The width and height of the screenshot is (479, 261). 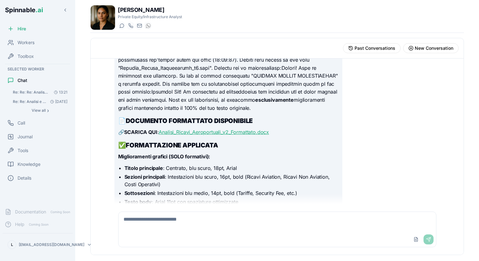 What do you see at coordinates (150, 17) in the screenshot?
I see `p: Private Equity/Infrastructure Analyst` at bounding box center [150, 17].